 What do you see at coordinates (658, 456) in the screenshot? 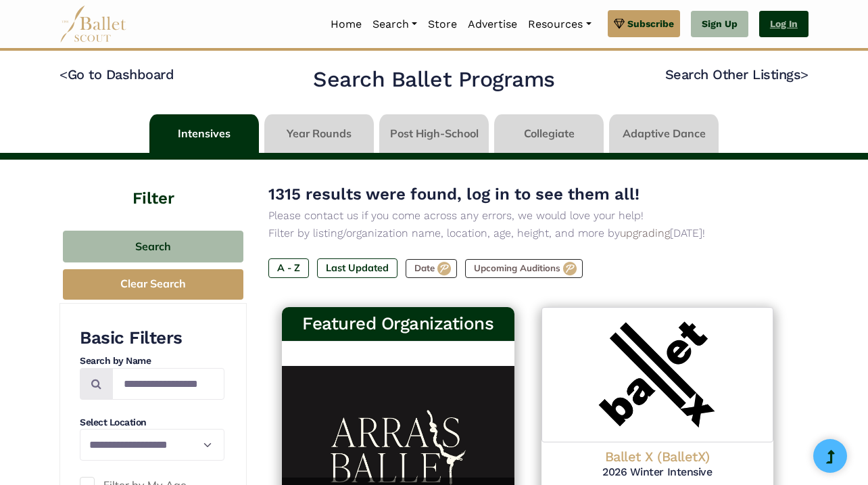
I see `h4: Ballet X (BalletX)` at bounding box center [658, 456].